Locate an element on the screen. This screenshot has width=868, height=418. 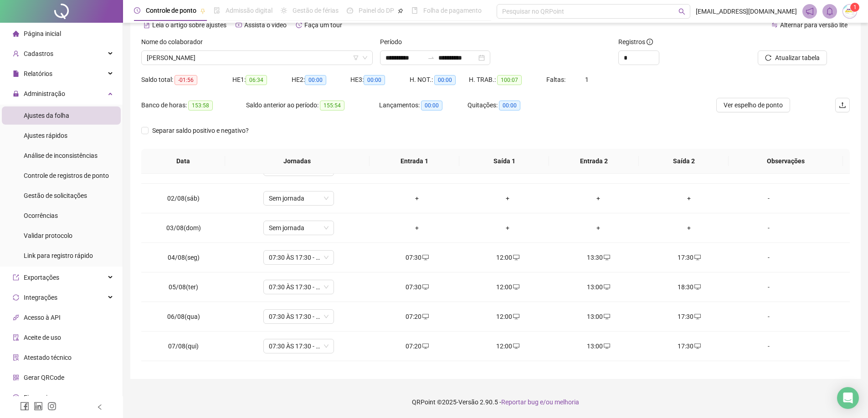
span: down is located at coordinates (365, 58).